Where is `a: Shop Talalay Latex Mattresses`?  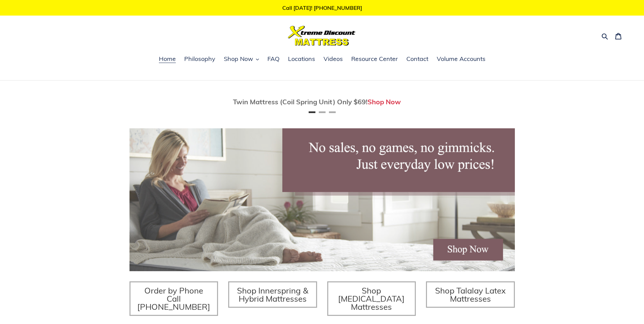 a: Shop Talalay Latex Mattresses is located at coordinates (470, 295).